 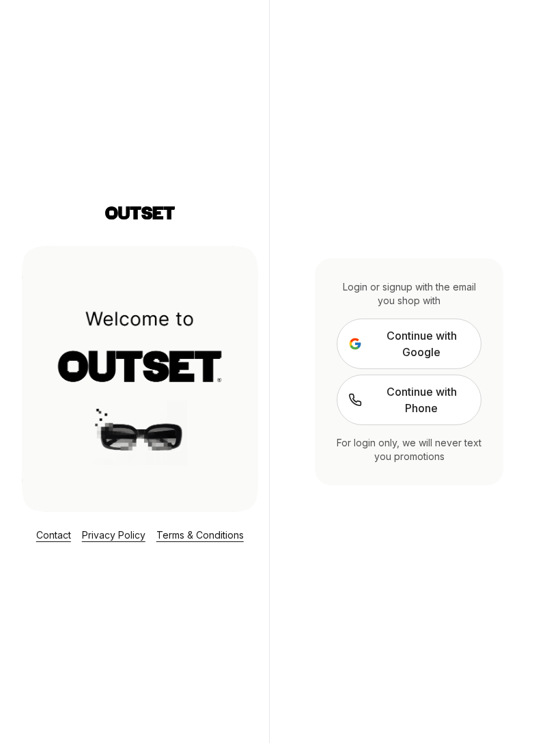 What do you see at coordinates (200, 534) in the screenshot?
I see `a: Terms & Conditions` at bounding box center [200, 534].